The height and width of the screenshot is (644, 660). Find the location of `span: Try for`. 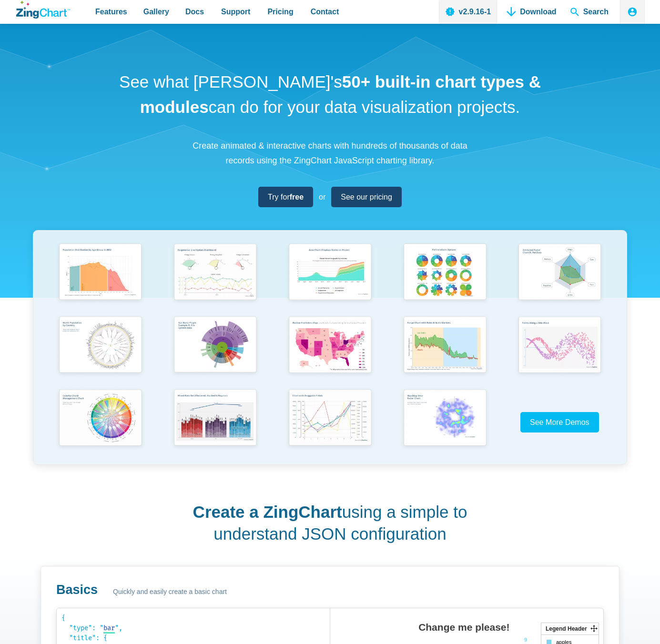

span: Try for is located at coordinates (285, 197).